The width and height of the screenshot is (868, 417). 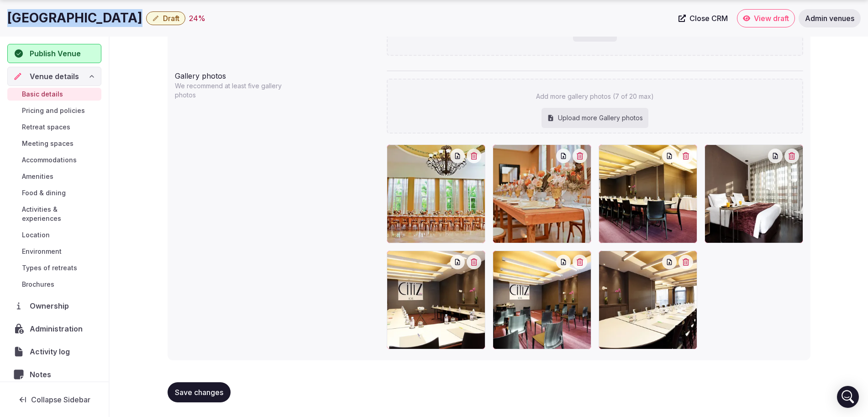 I want to click on span: Location, so click(x=36, y=235).